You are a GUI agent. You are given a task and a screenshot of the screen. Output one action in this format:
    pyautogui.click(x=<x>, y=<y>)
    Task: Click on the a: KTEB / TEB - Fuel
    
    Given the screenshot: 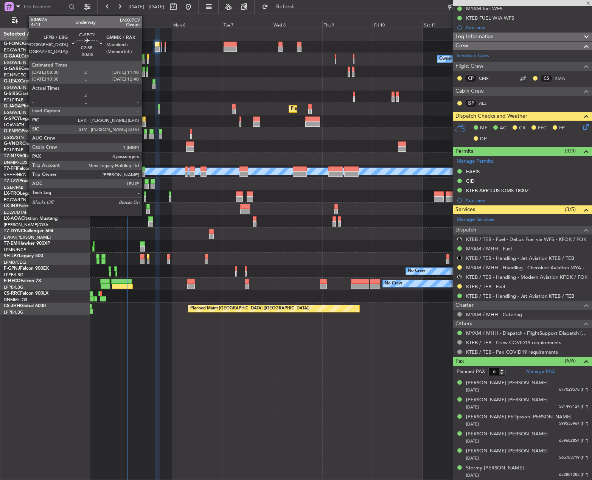 What is the action you would take?
    pyautogui.click(x=486, y=287)
    